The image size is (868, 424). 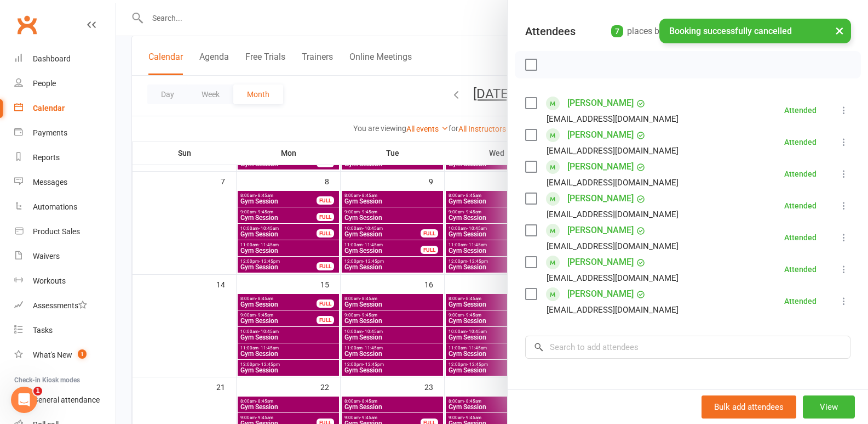 What do you see at coordinates (64, 83) in the screenshot?
I see `a: People` at bounding box center [64, 83].